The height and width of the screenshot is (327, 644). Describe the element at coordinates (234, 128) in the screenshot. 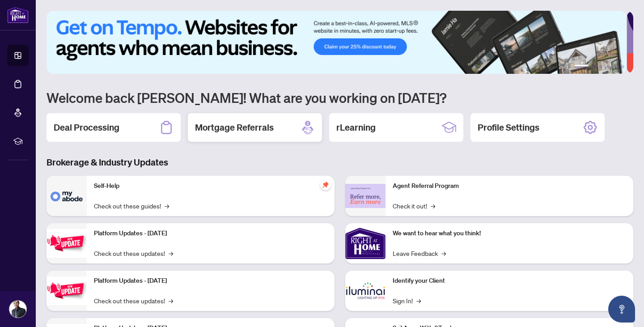

I see `h2: Mortgage Referrals` at that location.